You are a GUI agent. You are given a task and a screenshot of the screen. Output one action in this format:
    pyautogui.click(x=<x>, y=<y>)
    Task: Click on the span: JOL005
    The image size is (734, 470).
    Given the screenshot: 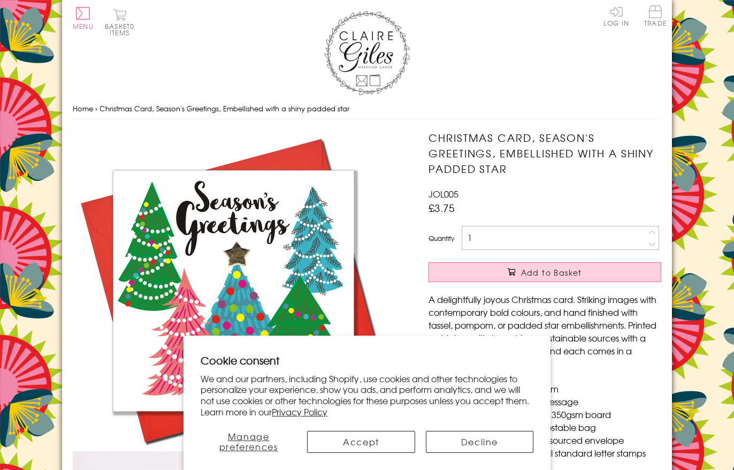 What is the action you would take?
    pyautogui.click(x=444, y=194)
    